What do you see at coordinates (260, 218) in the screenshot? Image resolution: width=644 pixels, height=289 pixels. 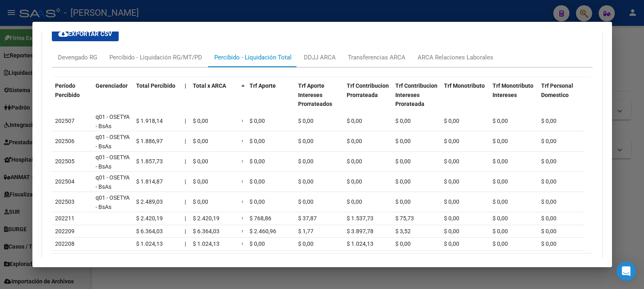 I see `span: $ 768,86` at bounding box center [260, 218].